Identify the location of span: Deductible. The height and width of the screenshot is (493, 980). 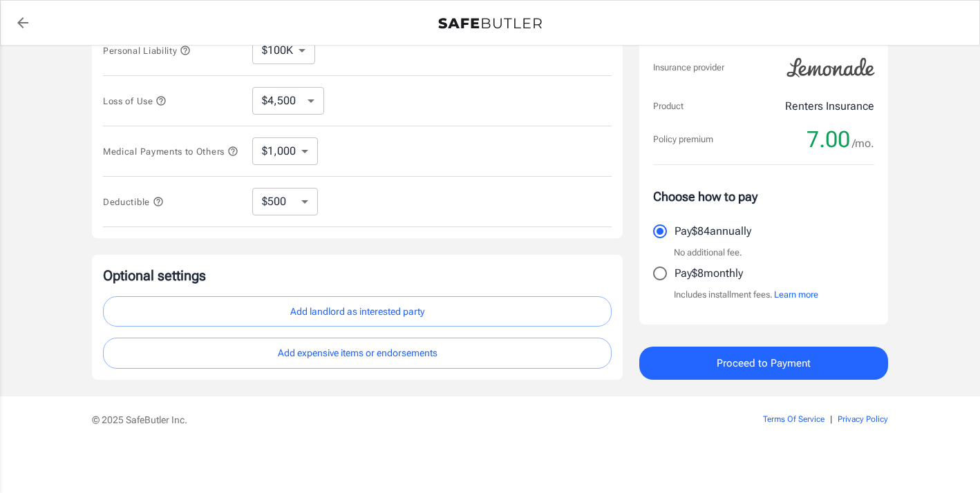
(133, 201).